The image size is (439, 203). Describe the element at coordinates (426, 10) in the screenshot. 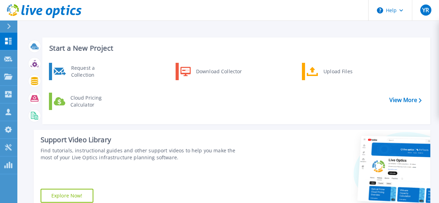

I see `span: YR` at that location.